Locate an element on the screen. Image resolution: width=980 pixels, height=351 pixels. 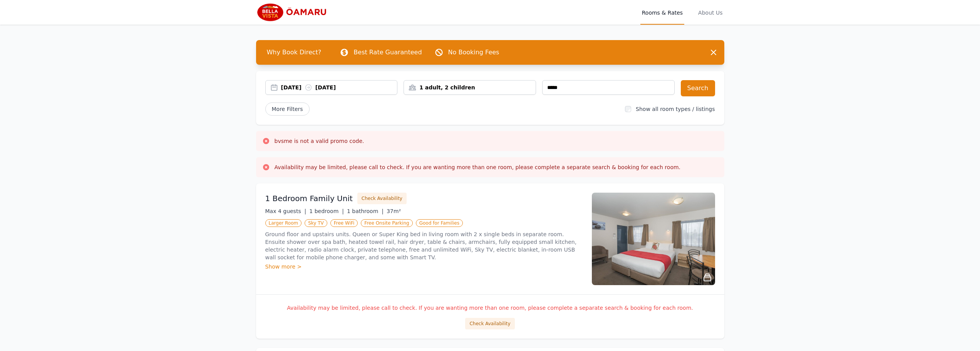
span: 37m² is located at coordinates (393, 211).